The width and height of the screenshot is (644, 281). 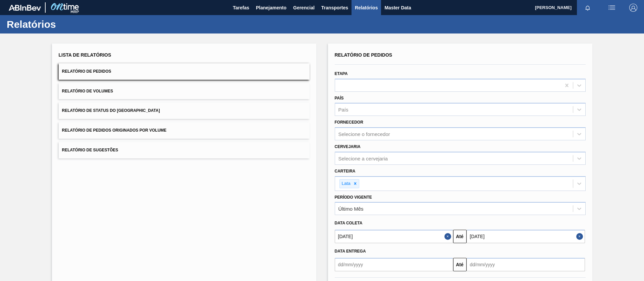 I want to click on img: Logout, so click(x=633, y=8).